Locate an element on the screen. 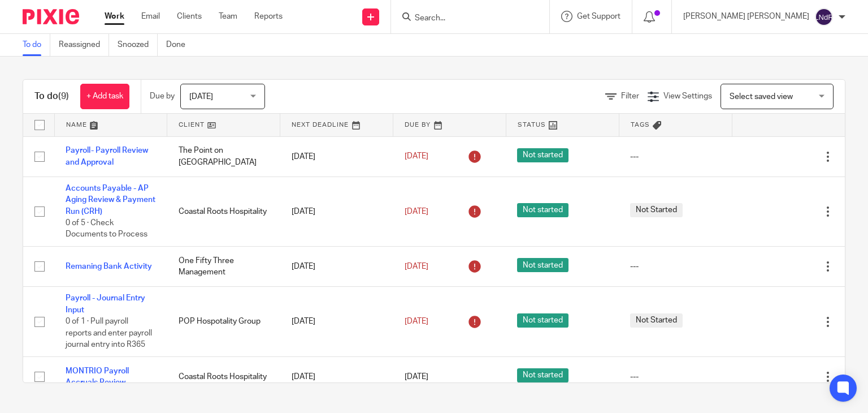 This screenshot has width=868, height=413. a: Work is located at coordinates (114, 16).